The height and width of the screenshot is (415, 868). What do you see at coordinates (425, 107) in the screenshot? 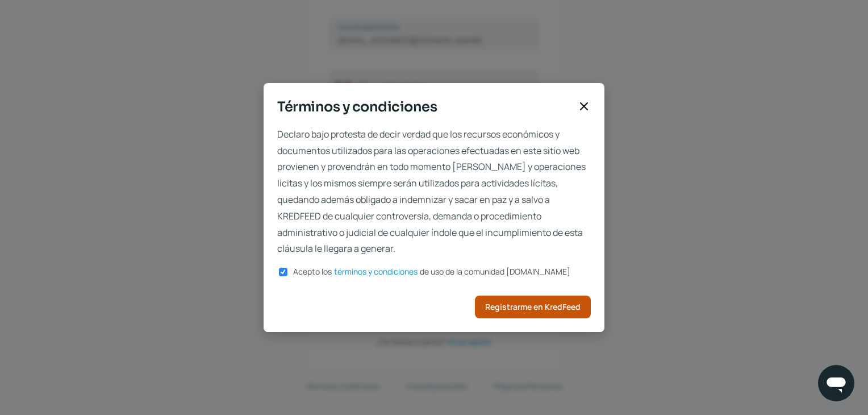
I see `span: Términos y condiciones` at bounding box center [425, 107].